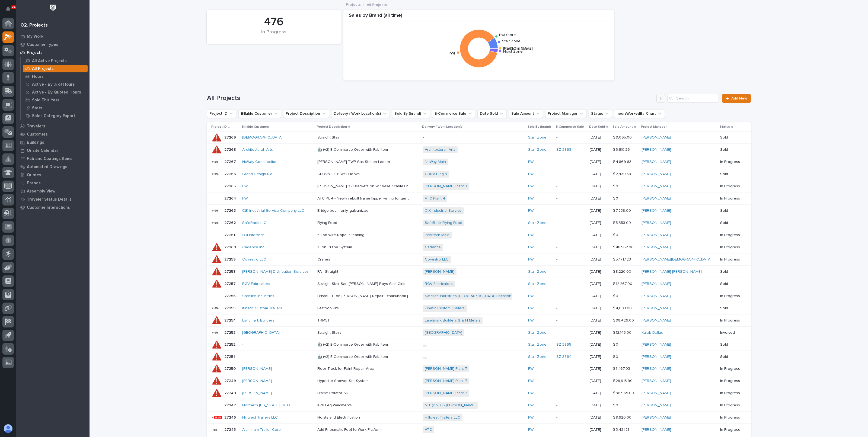  Describe the element at coordinates (231, 186) in the screenshot. I see `p: 27265` at that location.